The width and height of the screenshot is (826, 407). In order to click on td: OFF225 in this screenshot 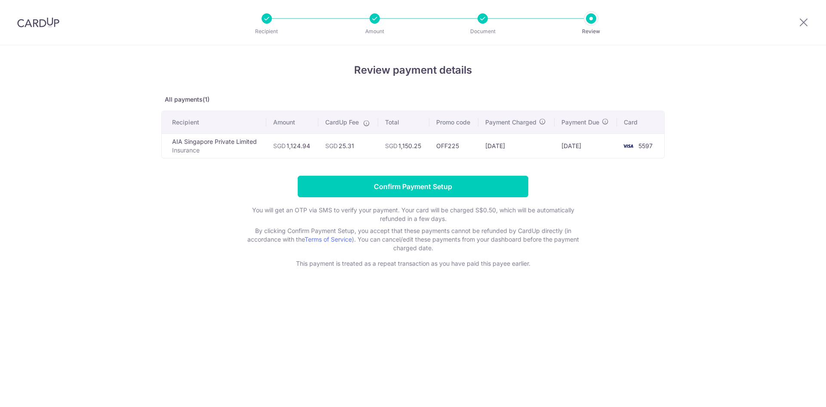, I will do `click(454, 145)`.